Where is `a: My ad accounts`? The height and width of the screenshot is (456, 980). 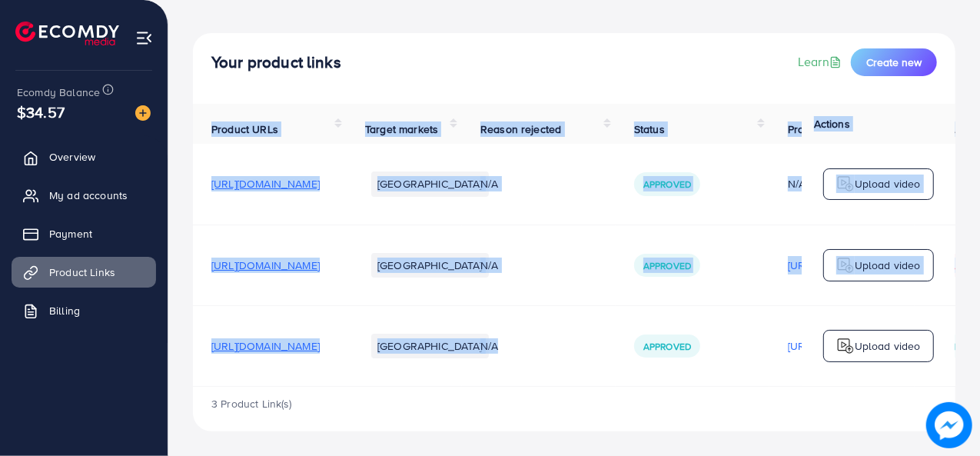
a: My ad accounts is located at coordinates (84, 195).